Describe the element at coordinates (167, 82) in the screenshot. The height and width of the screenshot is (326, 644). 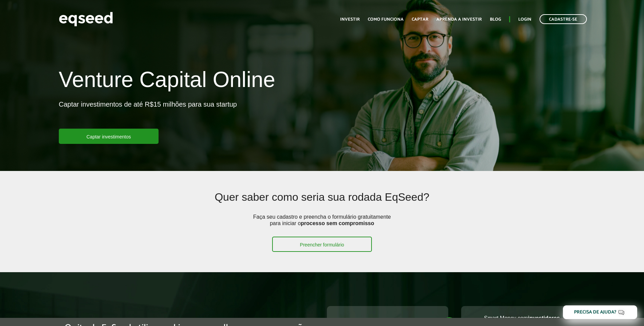
I see `h1: Venture Capital Online` at that location.